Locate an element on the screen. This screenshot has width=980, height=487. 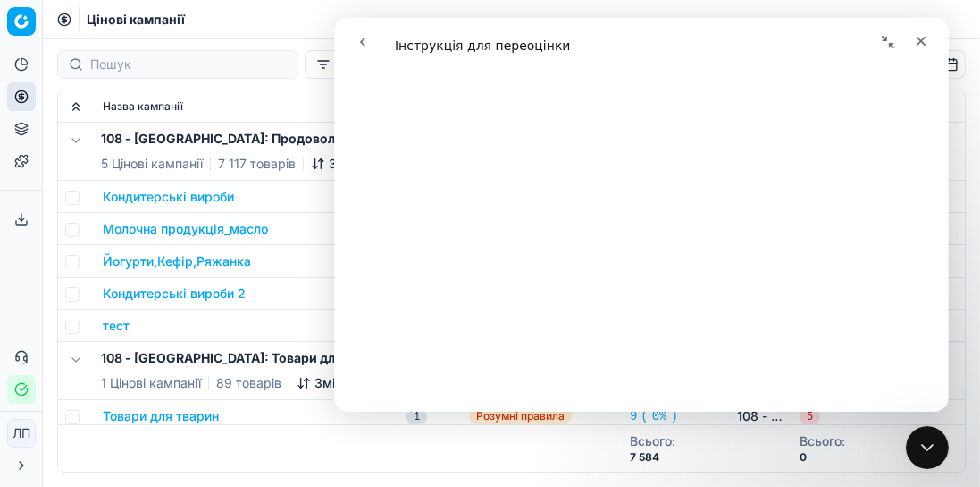
font: Розумні правила is located at coordinates (520, 415).